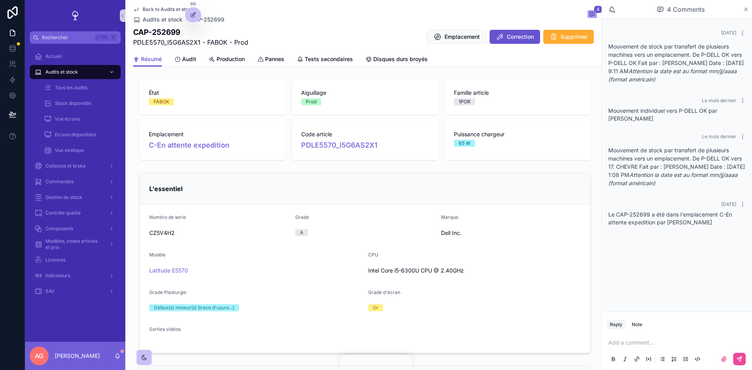 This screenshot has width=752, height=370. Describe the element at coordinates (75, 229) in the screenshot. I see `a: Composants` at that location.